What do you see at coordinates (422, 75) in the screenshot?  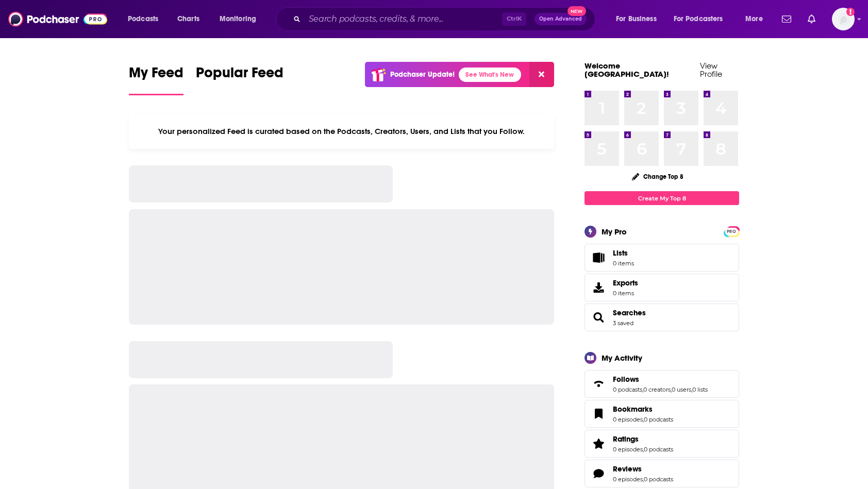 I see `p: Podchaser Update!` at bounding box center [422, 75].